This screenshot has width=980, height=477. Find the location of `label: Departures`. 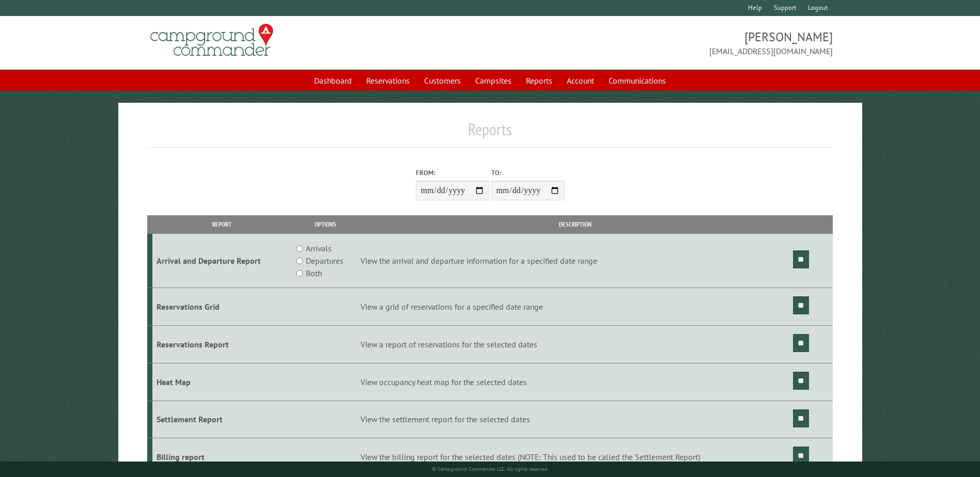

label: Departures is located at coordinates (324, 261).